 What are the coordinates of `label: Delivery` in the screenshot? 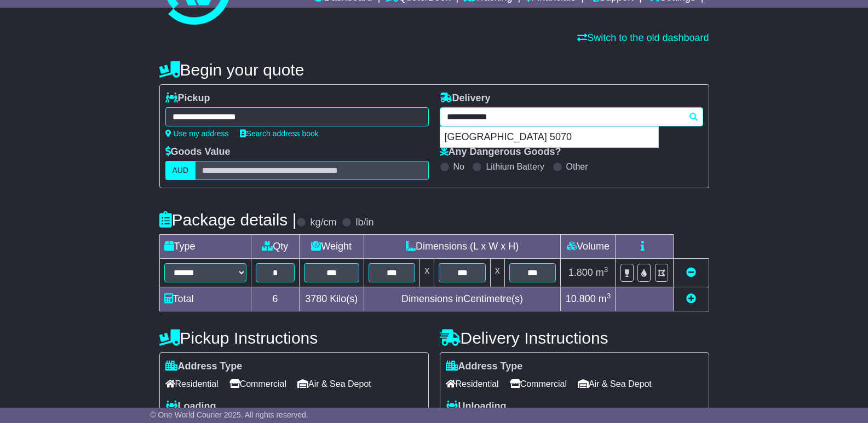 It's located at (465, 99).